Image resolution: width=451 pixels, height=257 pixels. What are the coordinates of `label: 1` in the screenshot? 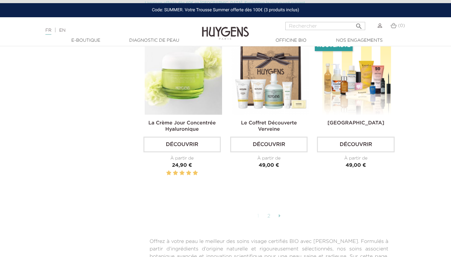 It's located at (169, 173).